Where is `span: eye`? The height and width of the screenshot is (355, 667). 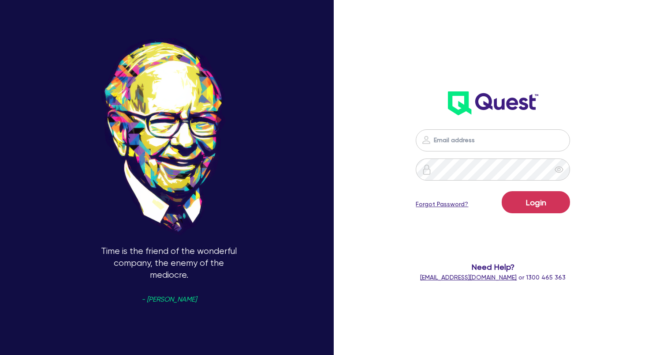
span: eye is located at coordinates (559, 169).